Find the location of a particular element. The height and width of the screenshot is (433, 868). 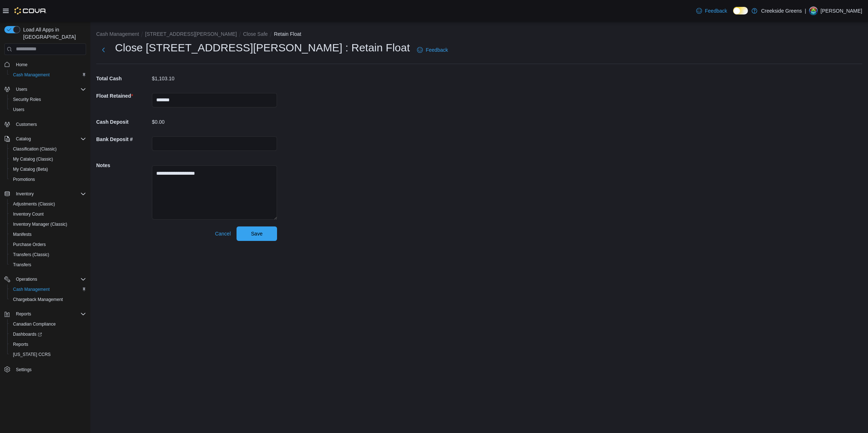

h5: Total Cash is located at coordinates (123, 78).